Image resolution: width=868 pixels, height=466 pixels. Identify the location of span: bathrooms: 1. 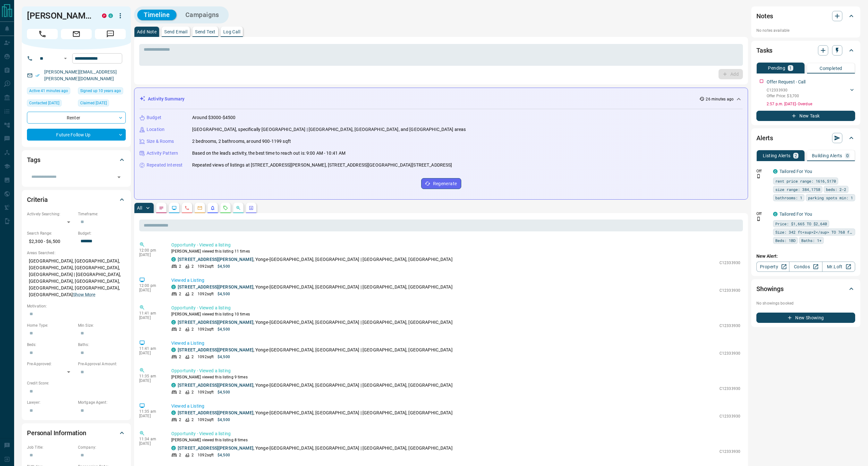
(789, 197).